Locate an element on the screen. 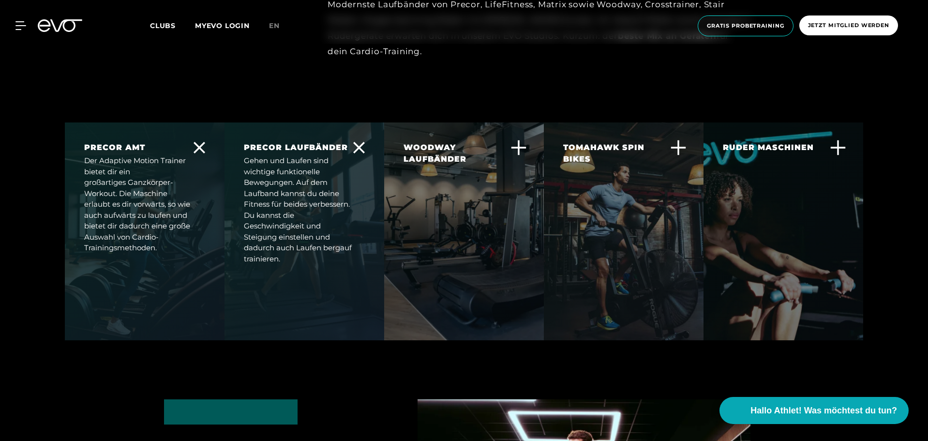  button: Hallo Athlet! Was möchtest du tun? is located at coordinates (814, 410).